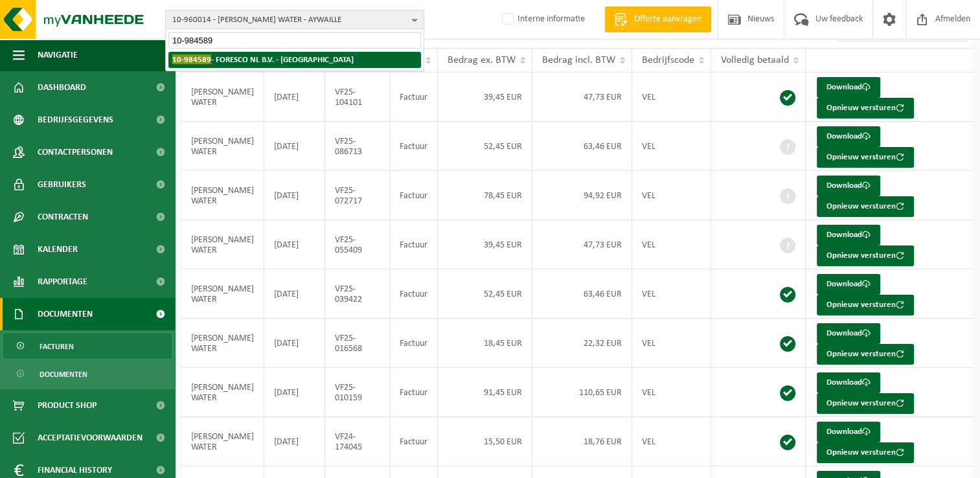 This screenshot has height=478, width=980. Describe the element at coordinates (58, 55) in the screenshot. I see `span: Navigatie` at that location.